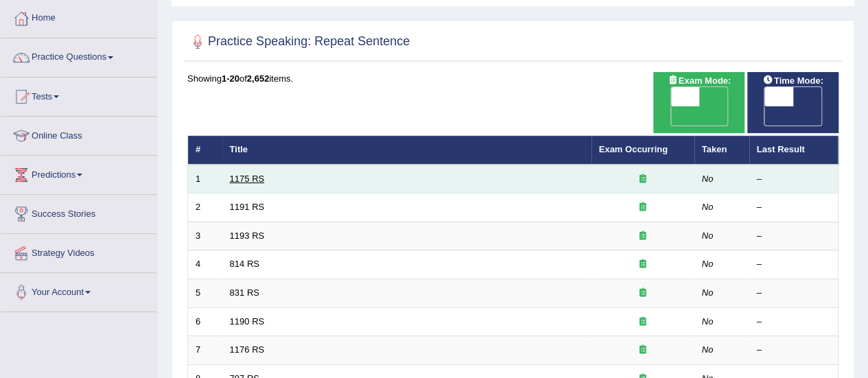 This screenshot has height=378, width=868. I want to click on a: Success Stories, so click(78, 212).